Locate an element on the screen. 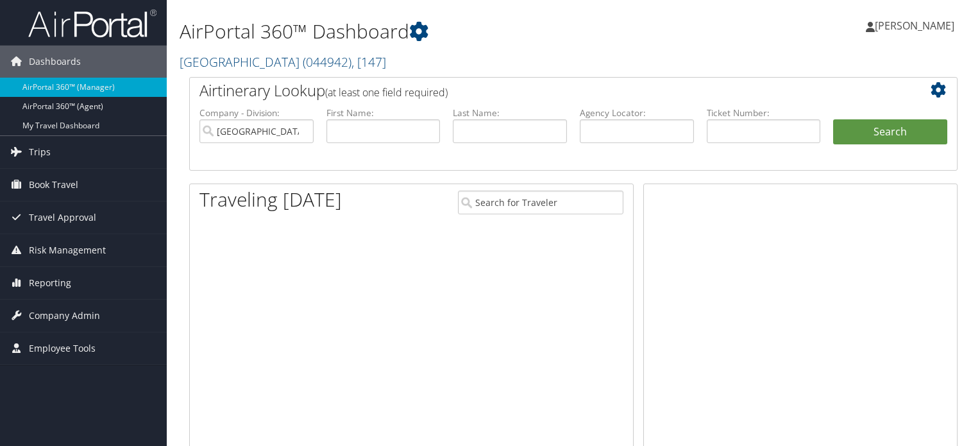 This screenshot has width=980, height=446. span: Travel Approval is located at coordinates (62, 217).